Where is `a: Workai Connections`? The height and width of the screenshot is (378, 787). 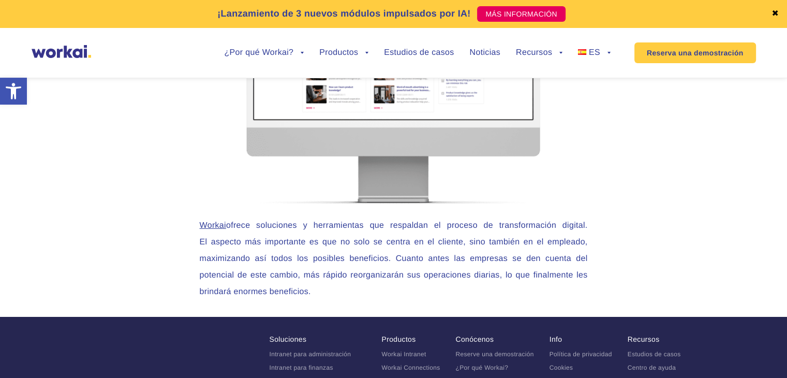 a: Workai Connections is located at coordinates (411, 368).